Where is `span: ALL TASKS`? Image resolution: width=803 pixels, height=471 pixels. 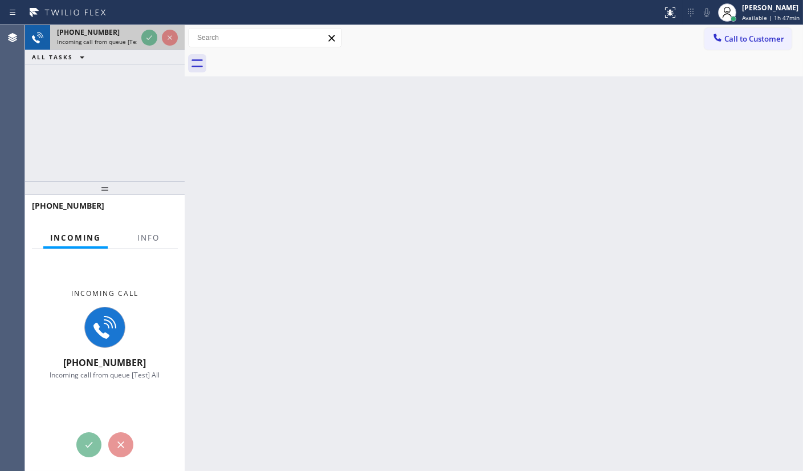 span: ALL TASKS is located at coordinates (52, 57).